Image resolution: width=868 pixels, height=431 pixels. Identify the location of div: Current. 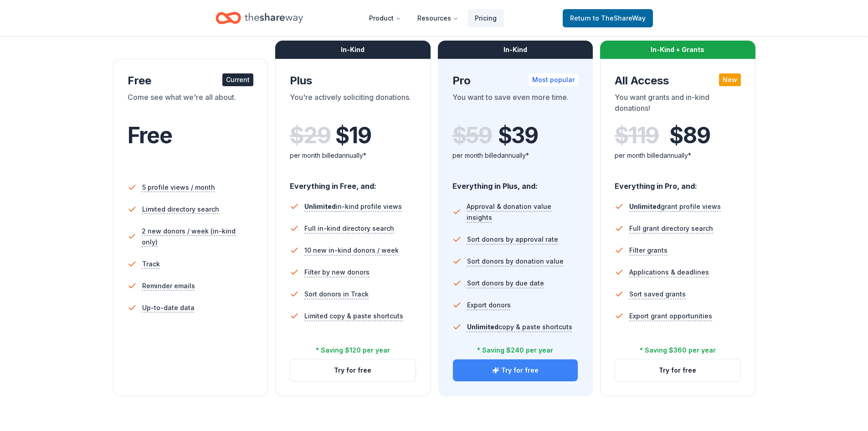
(238, 80).